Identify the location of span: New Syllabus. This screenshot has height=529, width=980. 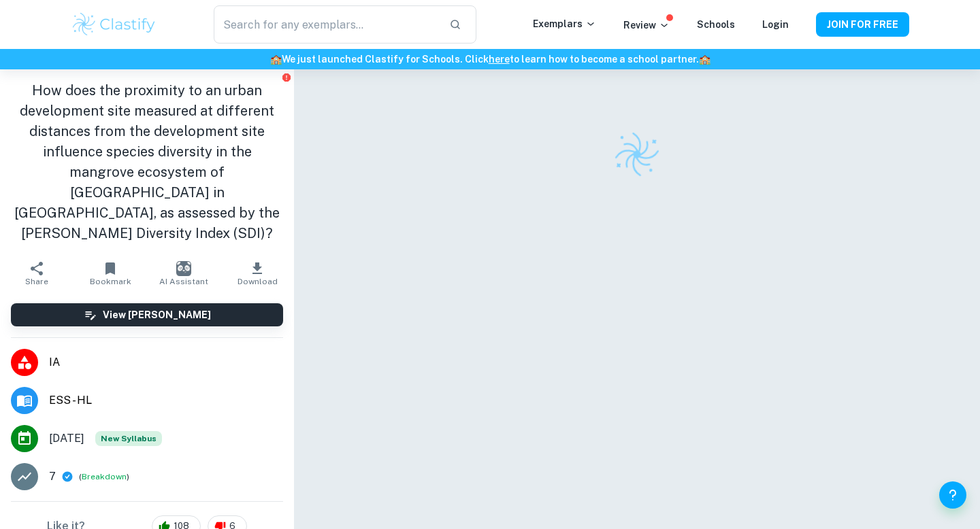
(129, 439).